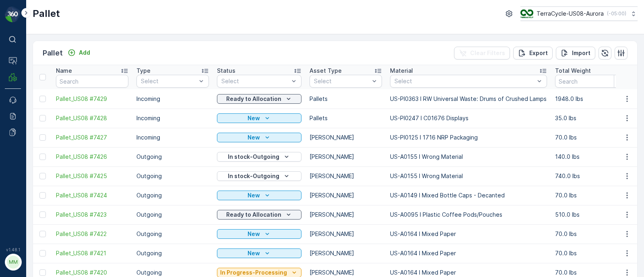  Describe the element at coordinates (92, 138) in the screenshot. I see `a: Pallet_US08 #7427` at that location.